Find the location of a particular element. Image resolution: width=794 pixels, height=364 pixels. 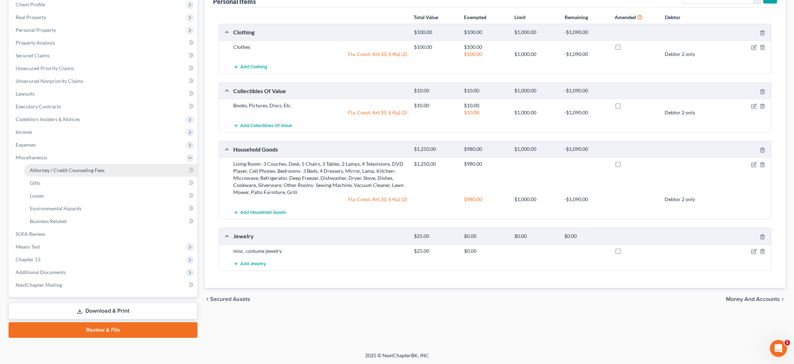

span: Add Household Goods is located at coordinates (263, 213).